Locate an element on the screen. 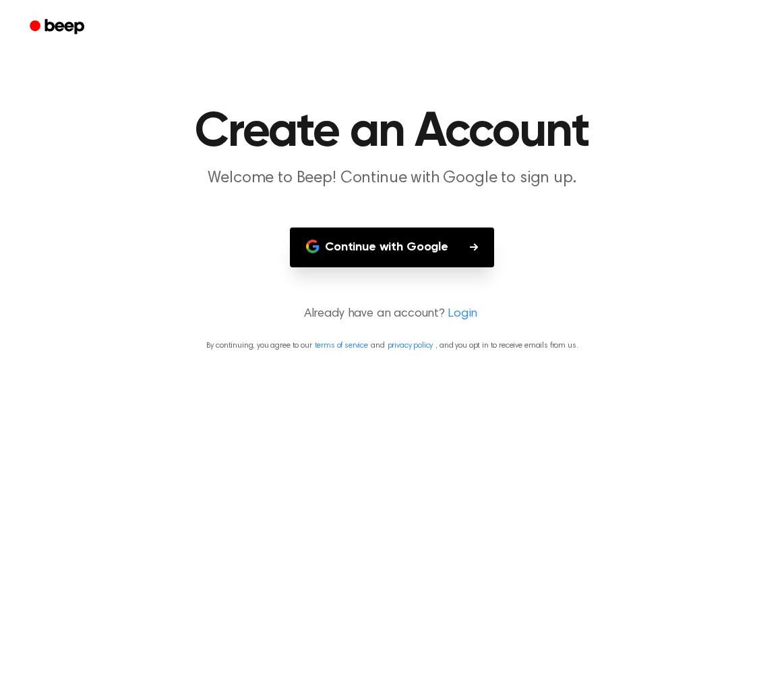  p: Welcome to Beep! Continue with Google to sign up. is located at coordinates (392, 178).